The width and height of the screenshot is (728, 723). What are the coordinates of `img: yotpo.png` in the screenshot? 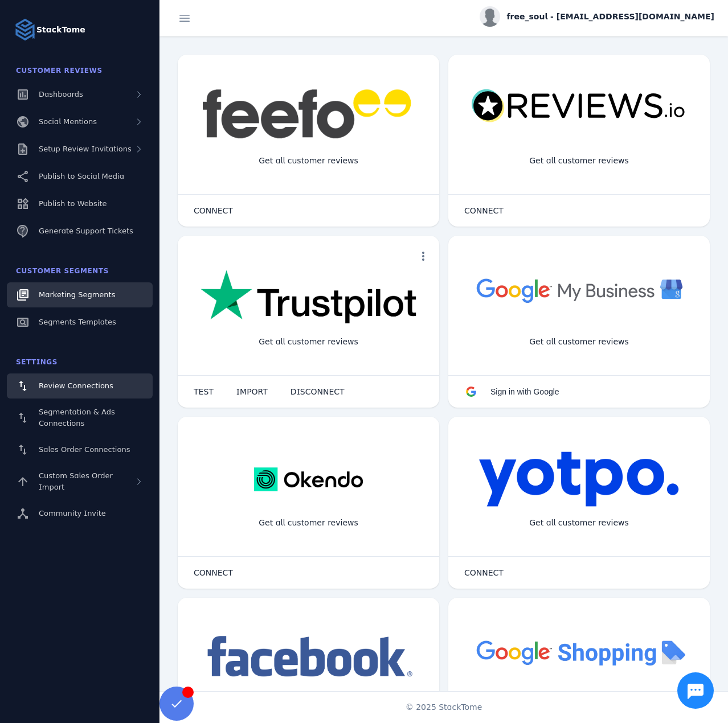 It's located at (578, 479).